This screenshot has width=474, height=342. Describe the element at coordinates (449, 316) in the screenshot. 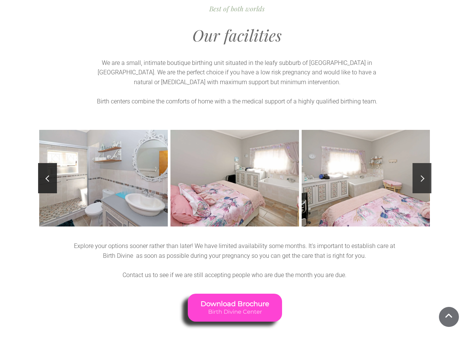

I see `a: Scroll To Top` at that location.